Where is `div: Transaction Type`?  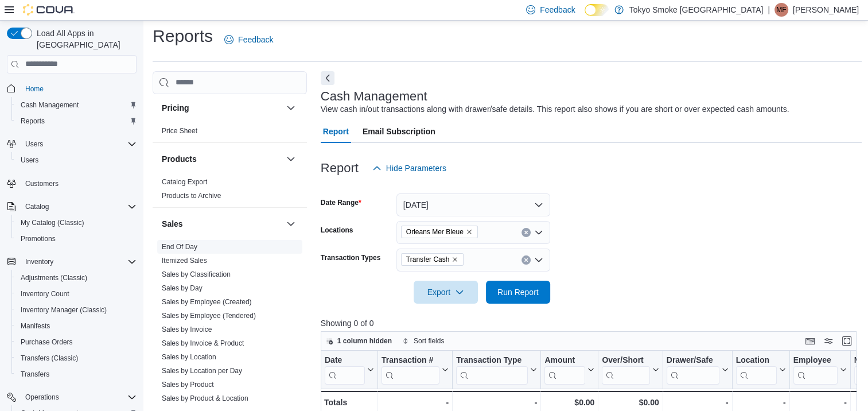 div: Transaction Type is located at coordinates (491, 369).